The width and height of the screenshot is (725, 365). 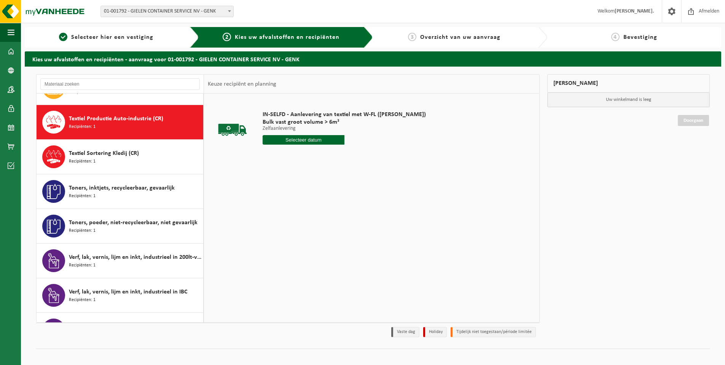 What do you see at coordinates (406, 332) in the screenshot?
I see `li: Vaste dag` at bounding box center [406, 332].